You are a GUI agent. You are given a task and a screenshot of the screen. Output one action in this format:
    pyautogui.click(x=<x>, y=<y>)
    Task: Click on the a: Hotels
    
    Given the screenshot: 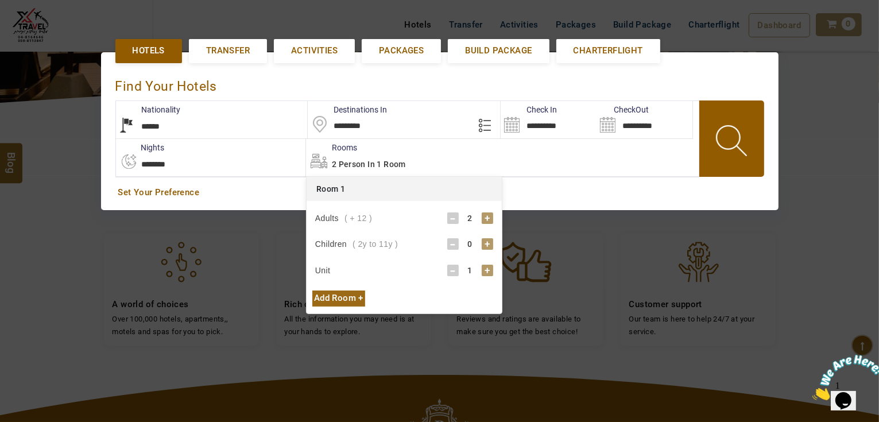 What is the action you would take?
    pyautogui.click(x=149, y=51)
    